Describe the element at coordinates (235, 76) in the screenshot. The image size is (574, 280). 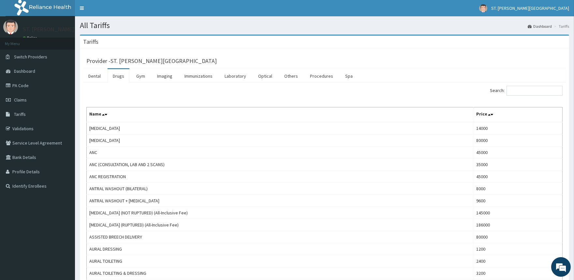
I see `a: Laboratory` at that location.